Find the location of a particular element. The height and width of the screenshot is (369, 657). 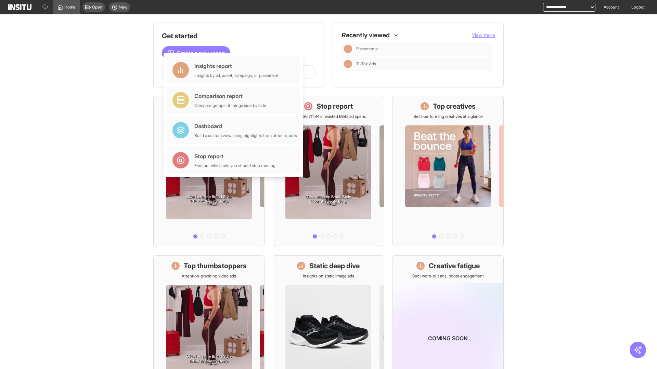

h1: Top creatives is located at coordinates (454, 106).